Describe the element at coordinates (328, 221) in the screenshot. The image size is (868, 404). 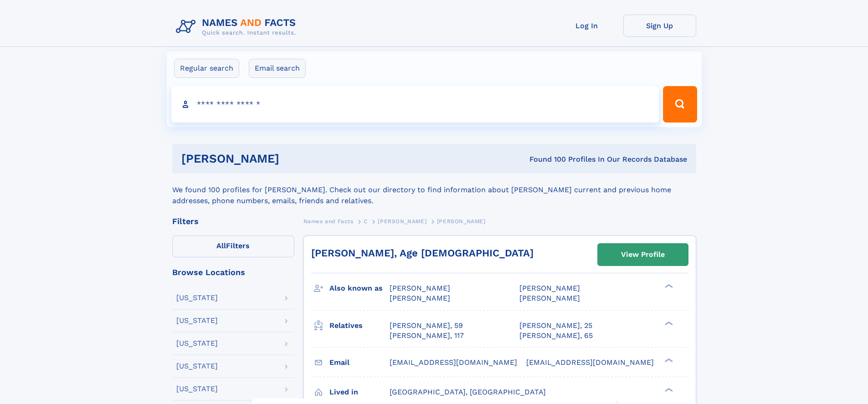
I see `a: Names and Facts` at that location.